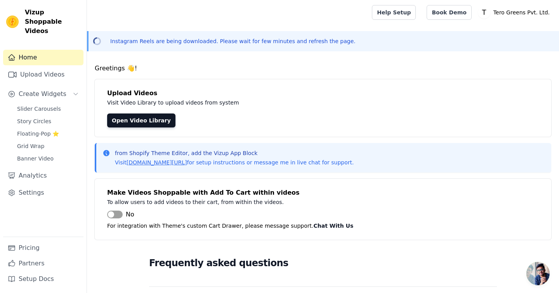 The height and width of the screenshot is (293, 559). What do you see at coordinates (333, 225) in the screenshot?
I see `button: Chat With Us` at bounding box center [333, 225].